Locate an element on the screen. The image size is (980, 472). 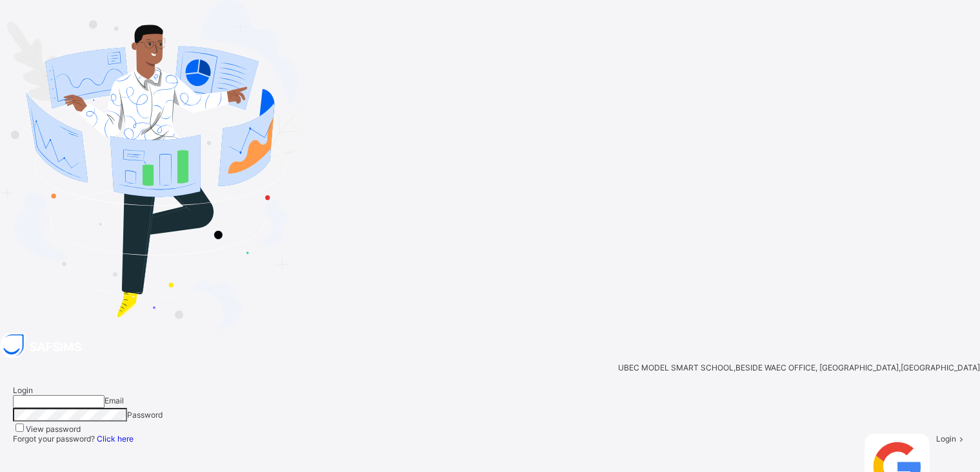
span: Forgot your password? is located at coordinates (72, 438).